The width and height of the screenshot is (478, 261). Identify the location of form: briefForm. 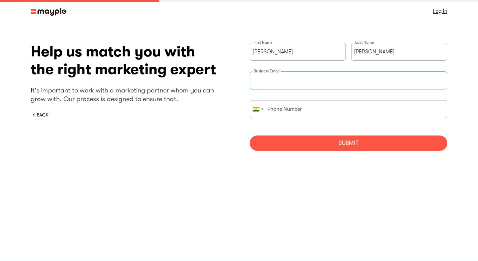
(348, 97).